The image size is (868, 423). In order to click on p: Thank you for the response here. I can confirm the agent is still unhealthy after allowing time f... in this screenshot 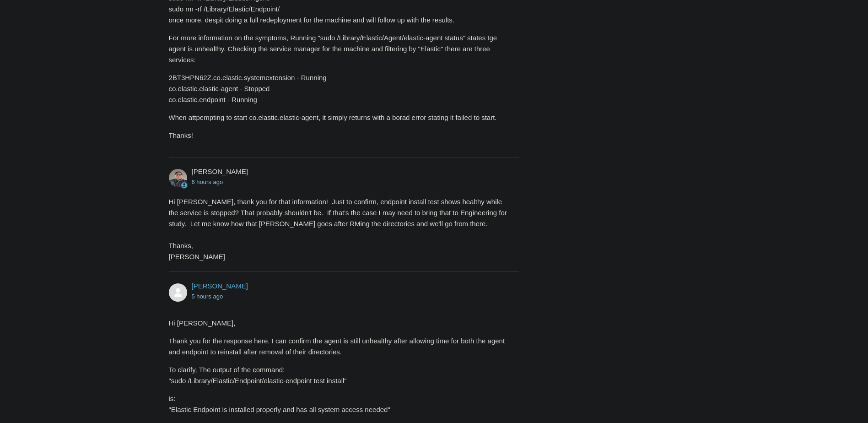, I will do `click(339, 347)`.